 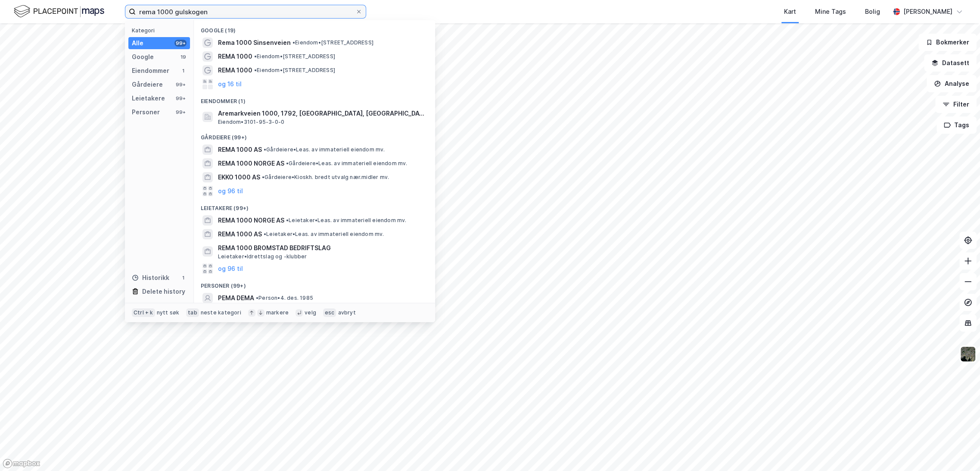 What do you see at coordinates (310, 312) in the screenshot?
I see `div: velg` at bounding box center [310, 312].